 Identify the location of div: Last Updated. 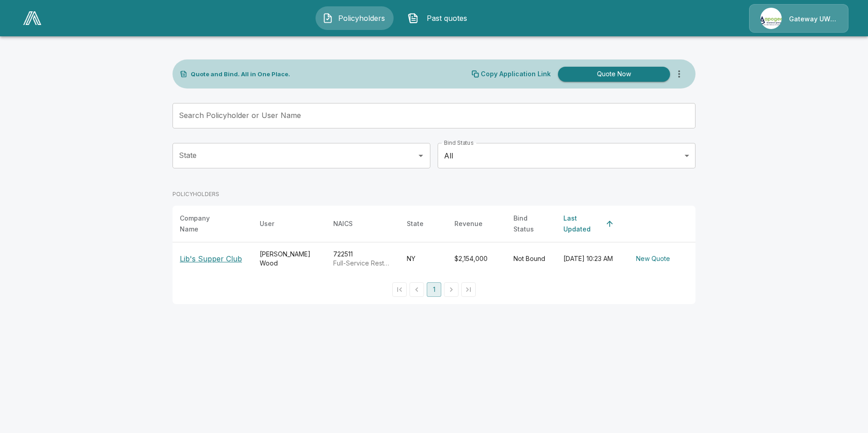
(582, 224).